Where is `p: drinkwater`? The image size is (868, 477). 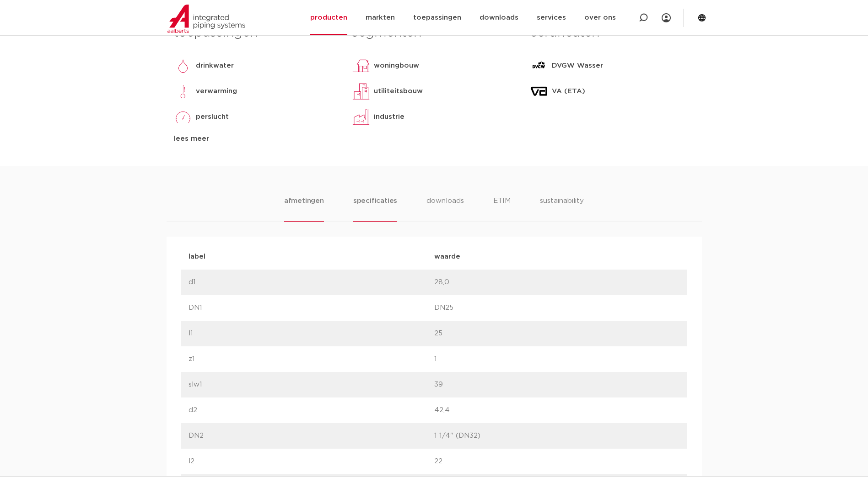 p: drinkwater is located at coordinates (214, 65).